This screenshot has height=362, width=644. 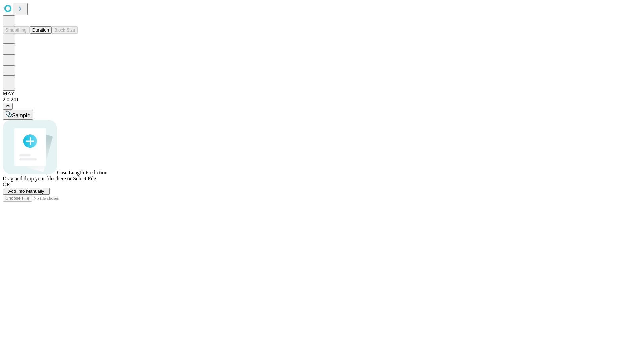 I want to click on span: OR, so click(x=6, y=184).